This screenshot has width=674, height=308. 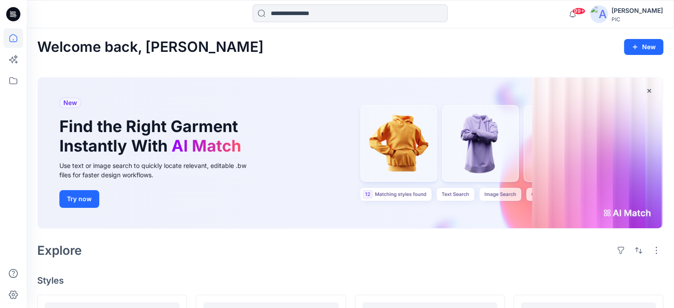 I want to click on span: AI Match, so click(x=206, y=146).